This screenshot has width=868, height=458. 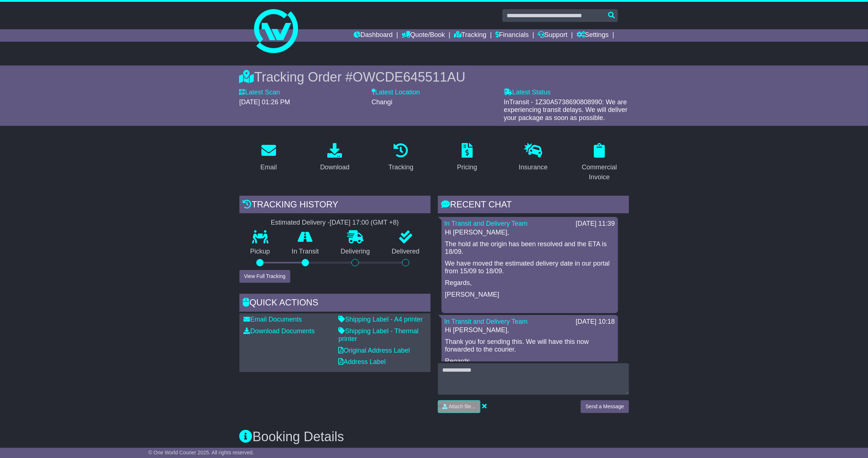 I want to click on a: Financials, so click(x=512, y=36).